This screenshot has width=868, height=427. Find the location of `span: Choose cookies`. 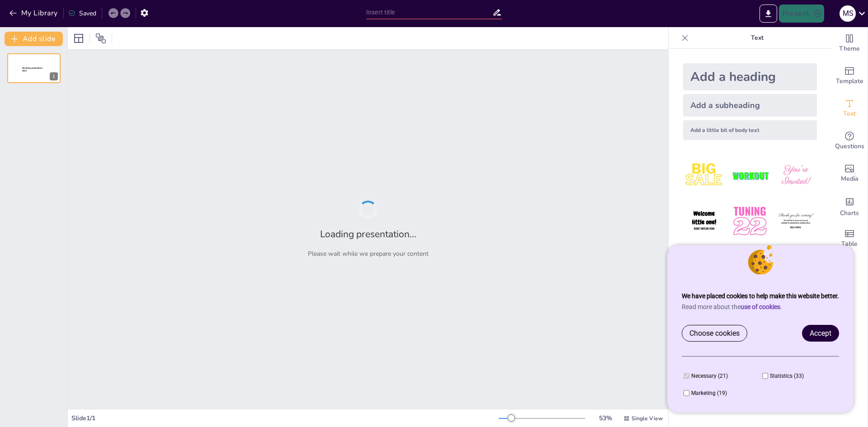

span: Choose cookies is located at coordinates (715, 333).